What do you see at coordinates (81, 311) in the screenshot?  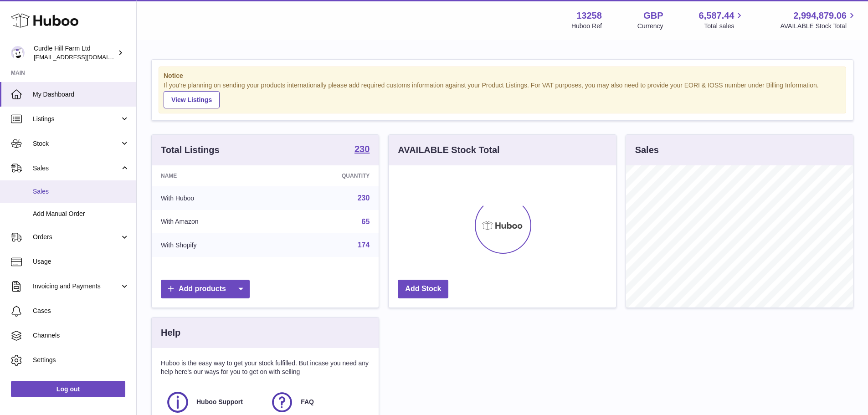 I see `span: Cases` at bounding box center [81, 311].